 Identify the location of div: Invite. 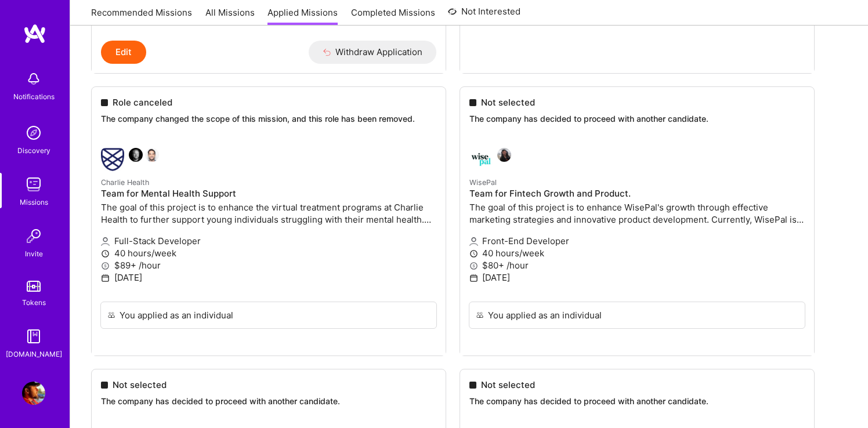
(34, 253).